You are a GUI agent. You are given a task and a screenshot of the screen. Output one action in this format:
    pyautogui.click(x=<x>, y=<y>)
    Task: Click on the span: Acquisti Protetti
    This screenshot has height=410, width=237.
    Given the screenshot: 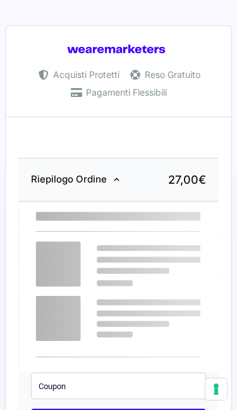 What is the action you would take?
    pyautogui.click(x=85, y=75)
    